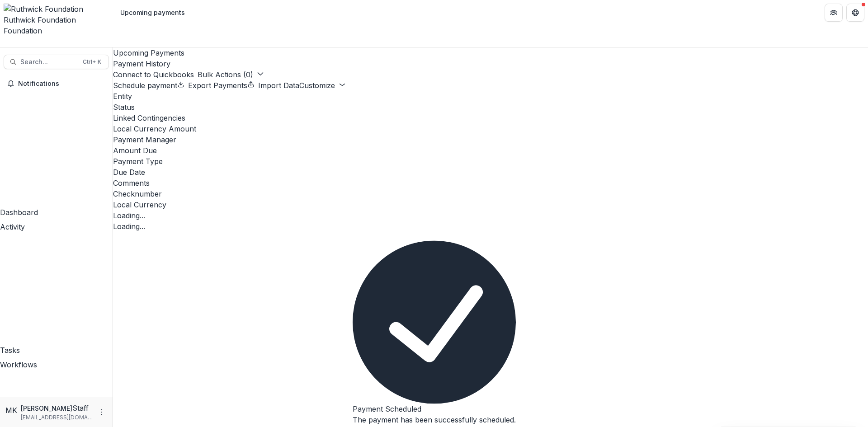  What do you see at coordinates (92, 62) in the screenshot?
I see `div: Ctrl + K` at bounding box center [92, 62].